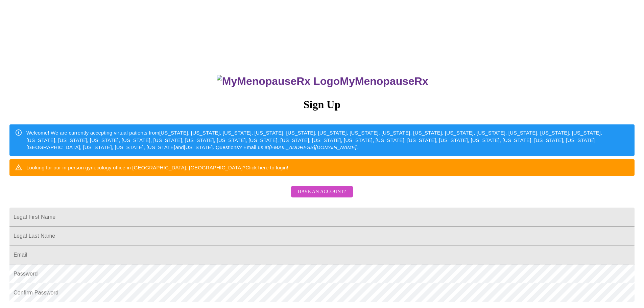  I want to click on button: Have an account?, so click(322, 191).